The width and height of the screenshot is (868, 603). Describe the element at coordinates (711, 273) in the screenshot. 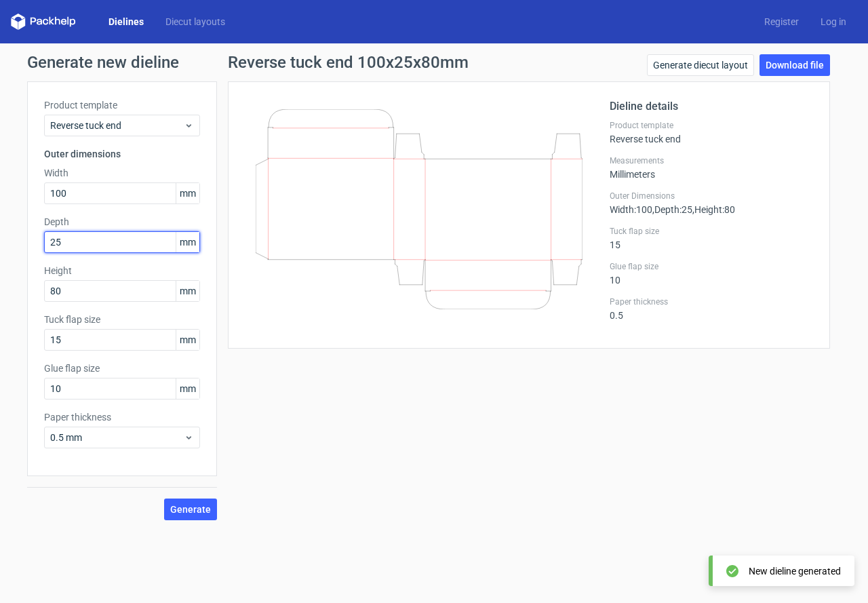

I see `div: 10` at that location.